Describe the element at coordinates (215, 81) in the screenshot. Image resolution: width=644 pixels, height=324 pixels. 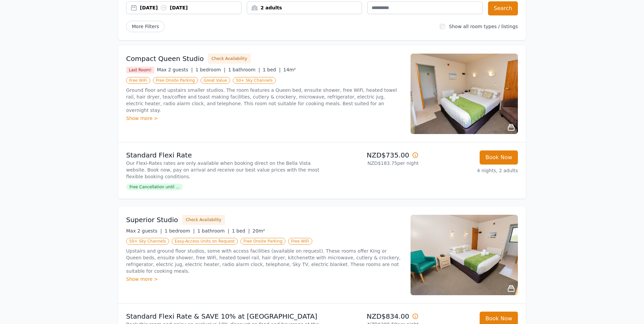
I see `span: Great Value` at that location.